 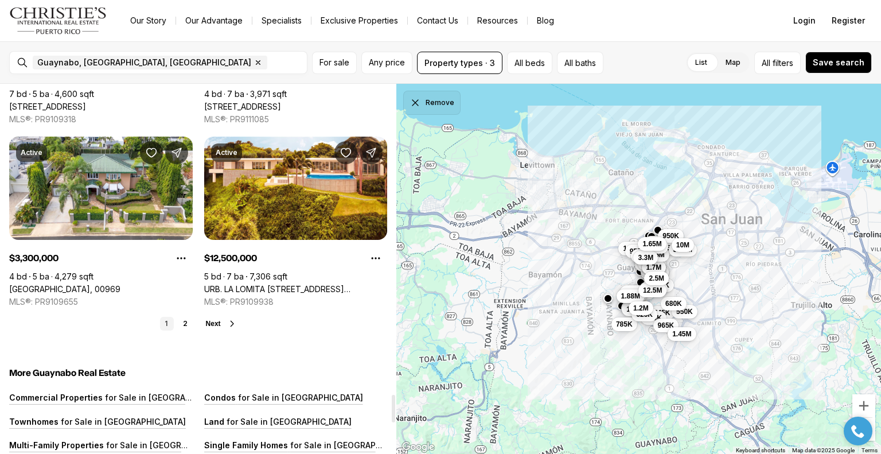 I want to click on a: 2, so click(x=185, y=323).